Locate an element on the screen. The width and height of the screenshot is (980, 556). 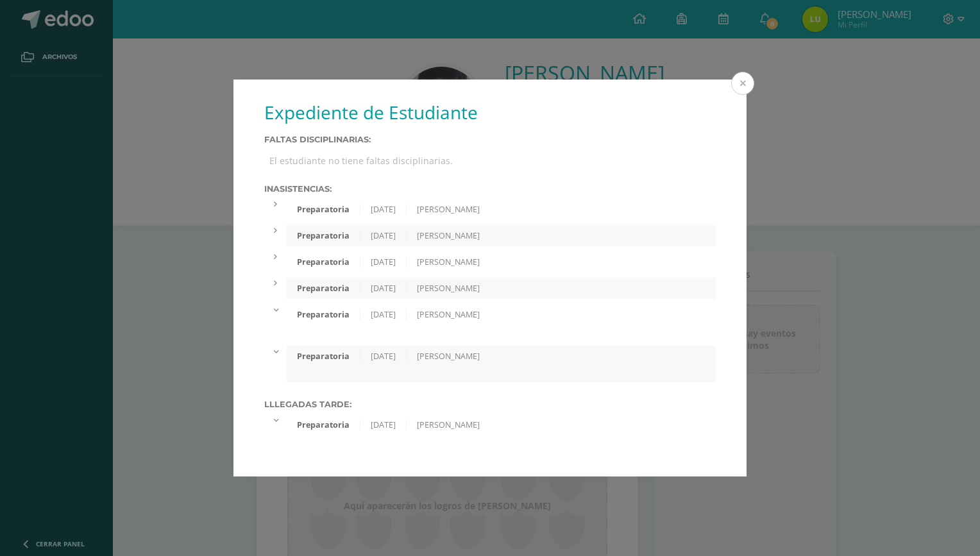
button: Close (Esc) is located at coordinates (743, 83).